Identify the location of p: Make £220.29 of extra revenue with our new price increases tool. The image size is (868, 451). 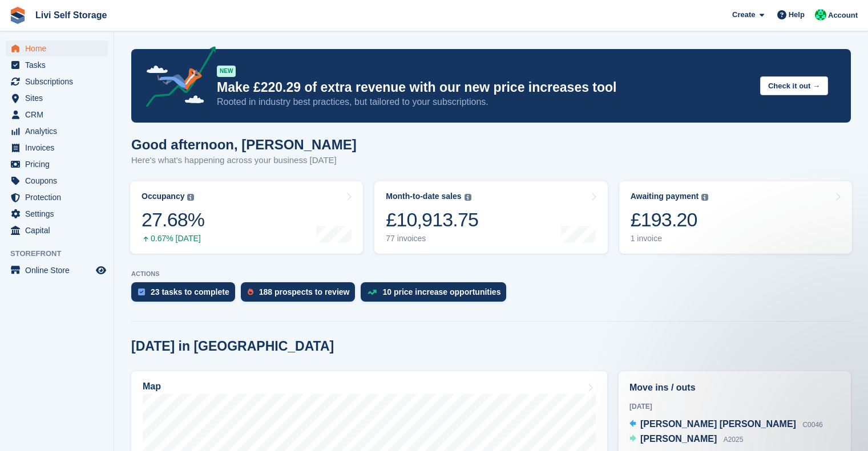
(484, 87).